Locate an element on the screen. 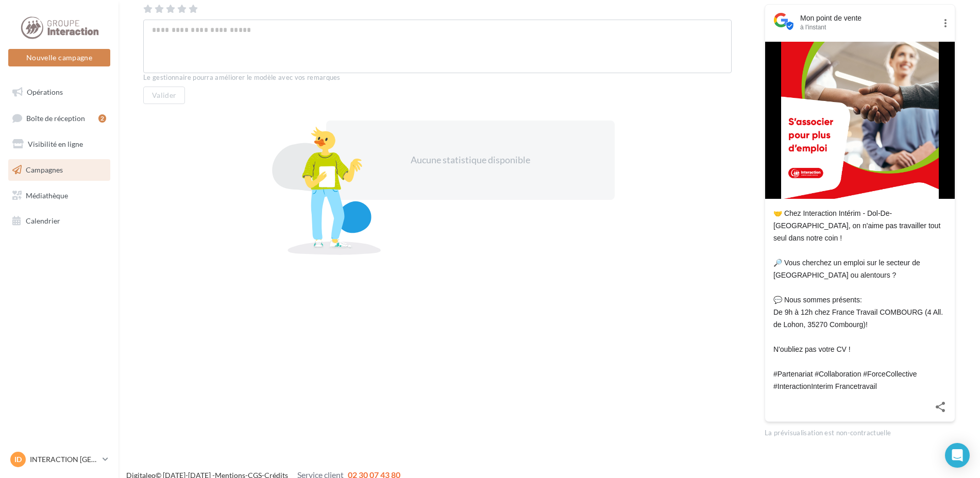 This screenshot has width=980, height=478. span: Calendrier is located at coordinates (42, 220).